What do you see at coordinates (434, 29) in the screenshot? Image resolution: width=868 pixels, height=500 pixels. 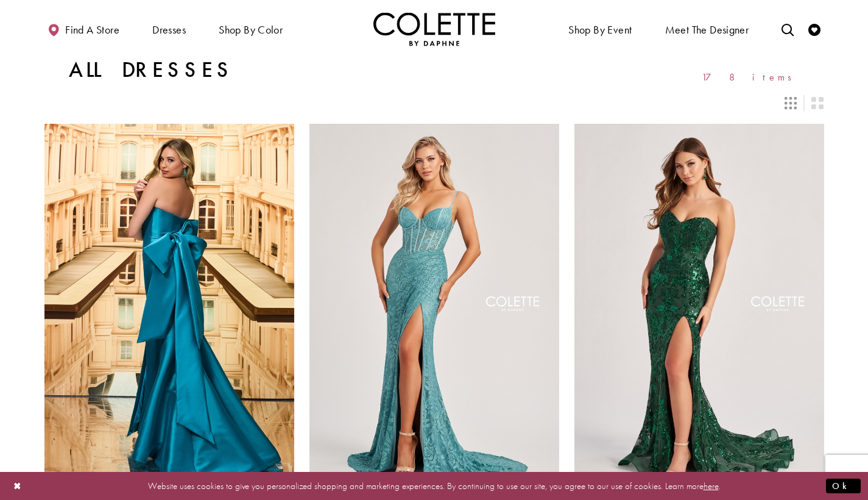 I see `a: Visit Home Page` at bounding box center [434, 29].